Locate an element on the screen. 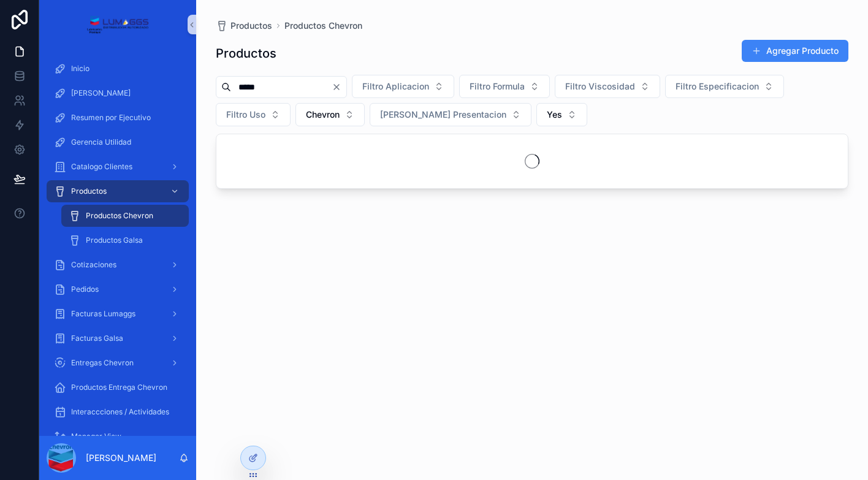  a: Productos Galsa is located at coordinates (125, 240).